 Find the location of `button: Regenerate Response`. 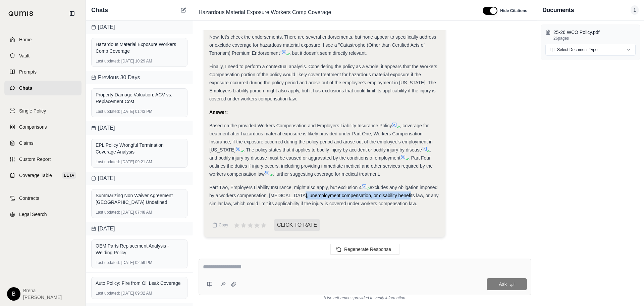

button: Regenerate Response is located at coordinates (365, 249).